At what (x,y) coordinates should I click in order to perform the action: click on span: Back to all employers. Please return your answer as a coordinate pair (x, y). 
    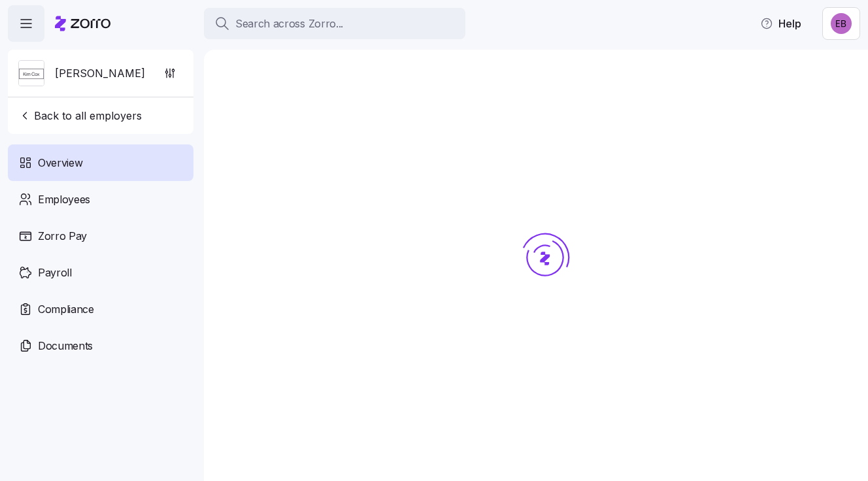
    Looking at the image, I should click on (80, 115).